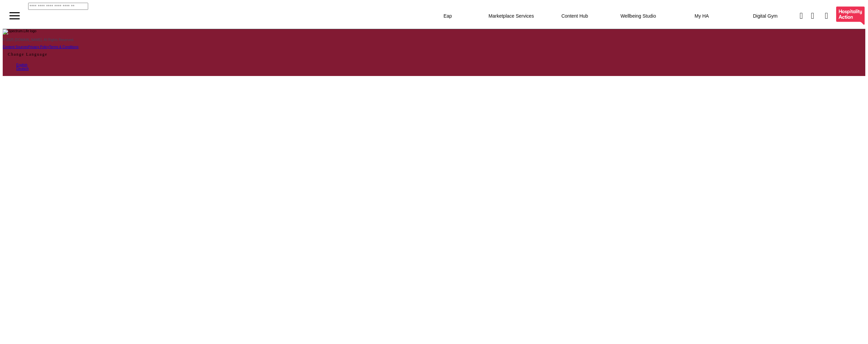 The height and width of the screenshot is (344, 868). I want to click on a: Terms & Conditions, so click(64, 47).